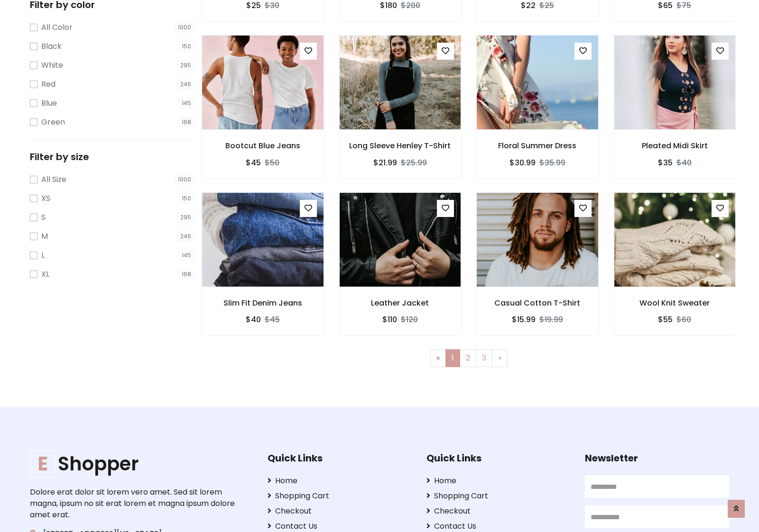  What do you see at coordinates (48, 85) in the screenshot?
I see `label: Red` at bounding box center [48, 85].